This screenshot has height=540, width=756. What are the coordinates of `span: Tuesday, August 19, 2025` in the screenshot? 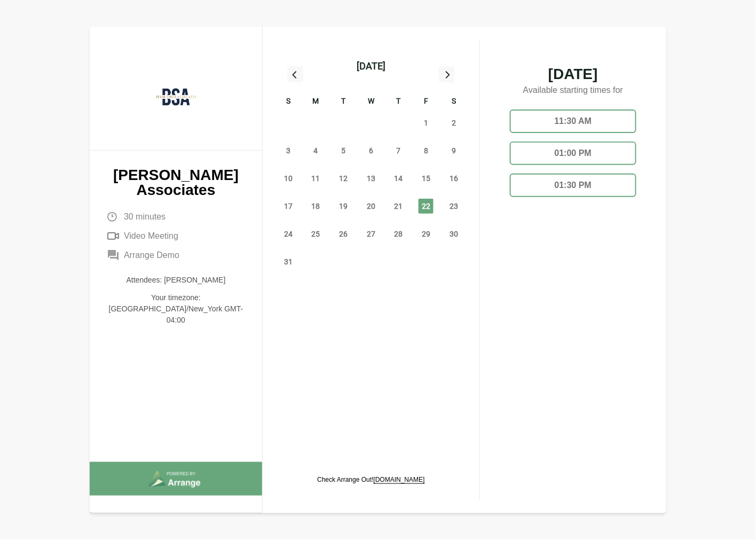 It's located at (343, 206).